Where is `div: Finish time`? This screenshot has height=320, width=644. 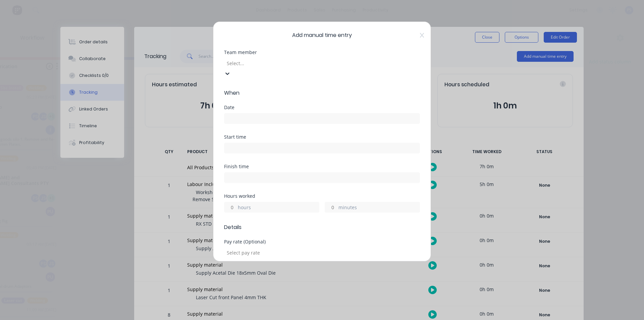
div: Finish time is located at coordinates (322, 167).